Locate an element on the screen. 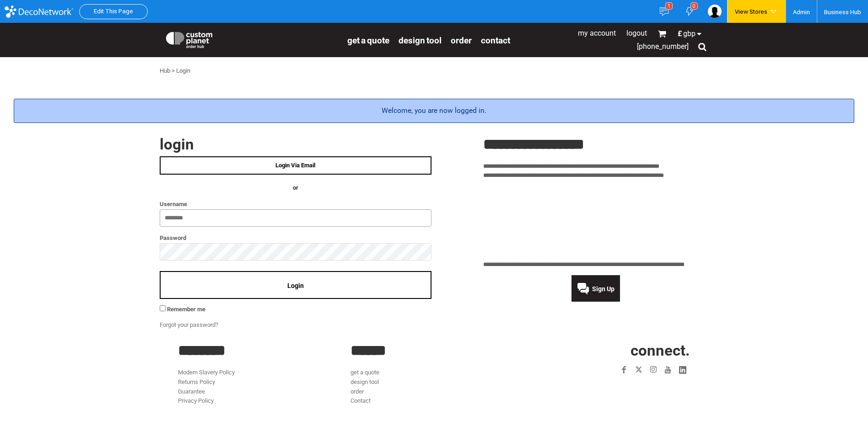  div: Login is located at coordinates (183, 71).